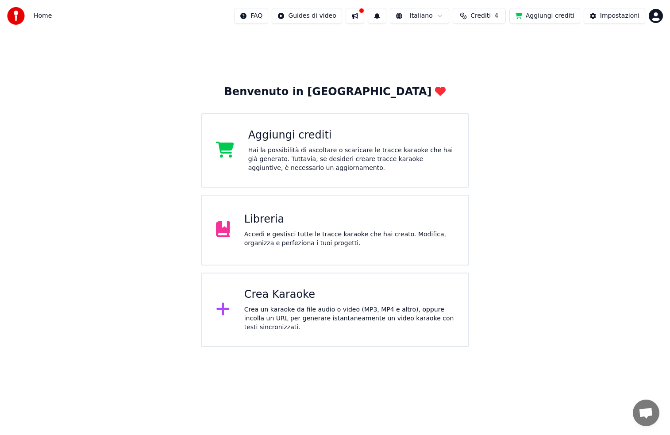 The height and width of the screenshot is (435, 670). What do you see at coordinates (496, 16) in the screenshot?
I see `span: 4` at bounding box center [496, 16].